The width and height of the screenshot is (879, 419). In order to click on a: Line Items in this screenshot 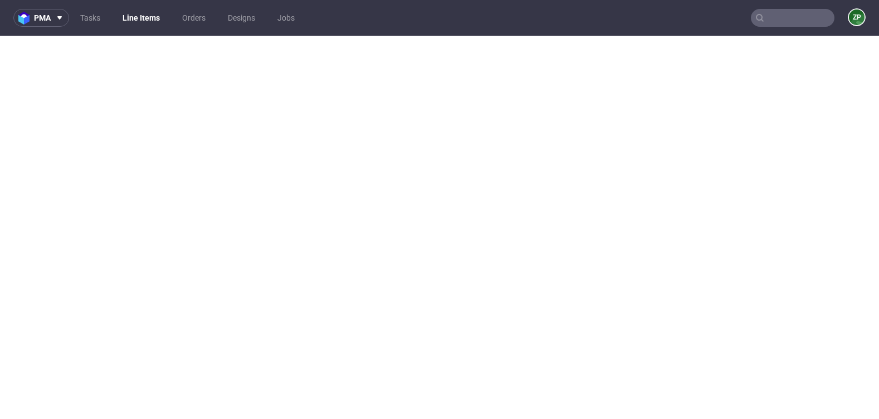, I will do `click(141, 18)`.